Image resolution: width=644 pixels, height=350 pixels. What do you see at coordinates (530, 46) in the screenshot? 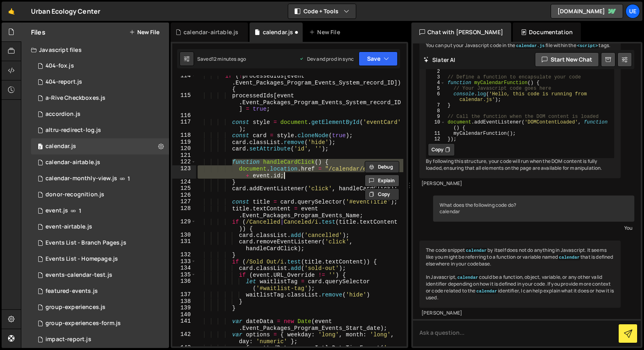
I see `code: calendar.js` at bounding box center [530, 46].